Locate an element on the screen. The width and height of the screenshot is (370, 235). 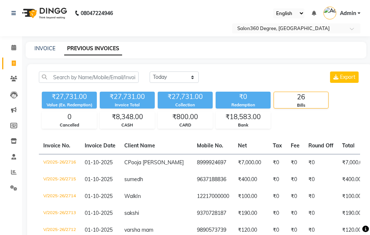
b: 08047224946 is located at coordinates (97, 13).